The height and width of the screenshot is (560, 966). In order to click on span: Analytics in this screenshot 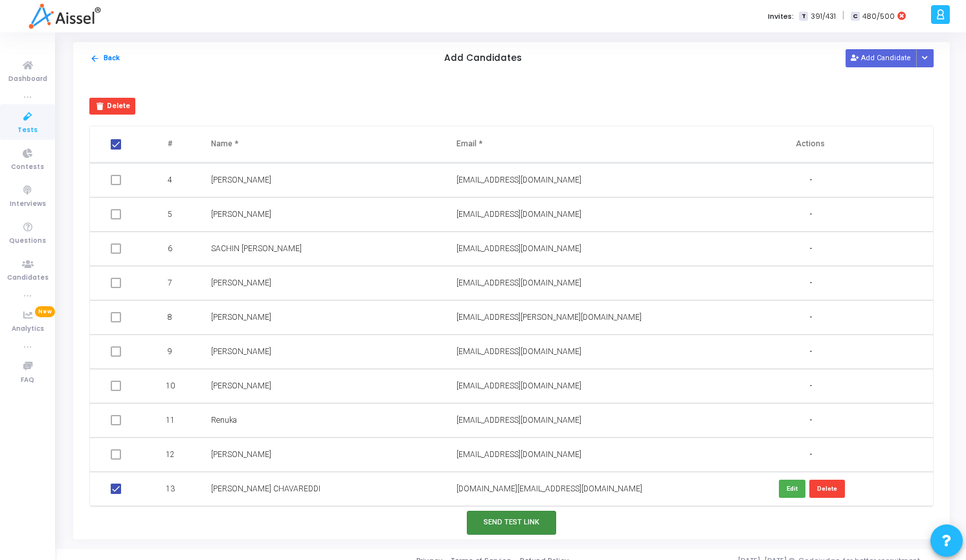, I will do `click(28, 329)`.